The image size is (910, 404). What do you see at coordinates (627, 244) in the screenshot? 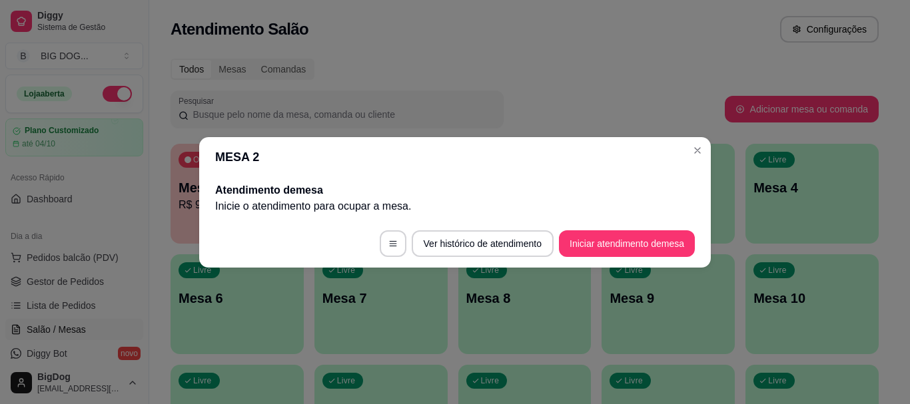
I see `button: Iniciar atendimento demesa` at bounding box center [627, 244].